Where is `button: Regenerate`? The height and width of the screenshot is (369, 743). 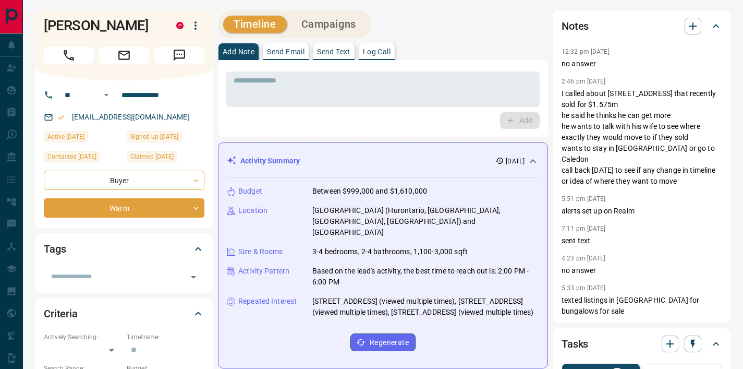
button: Regenerate is located at coordinates (383, 342).